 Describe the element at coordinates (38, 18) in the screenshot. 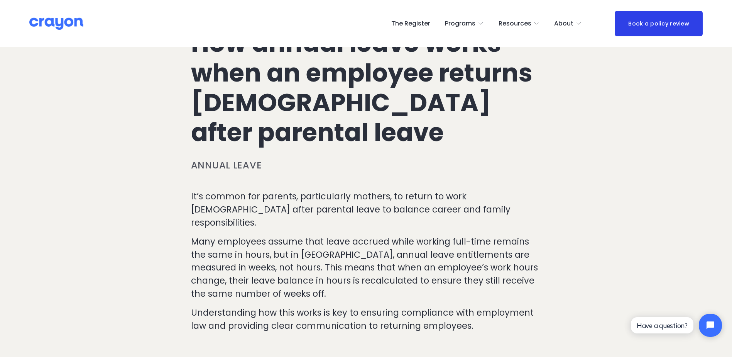

I see `span: Have a question?` at that location.